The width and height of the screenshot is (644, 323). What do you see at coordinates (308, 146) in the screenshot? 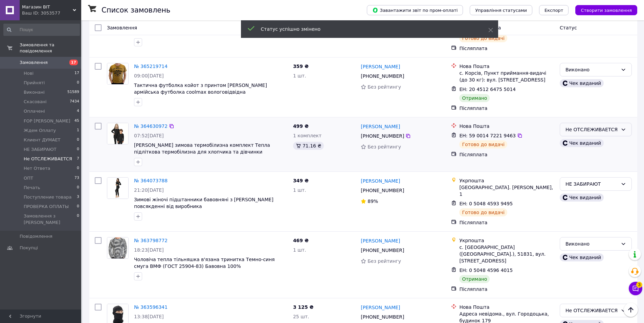
I see `div: 71.16 ₴` at bounding box center [308, 146].